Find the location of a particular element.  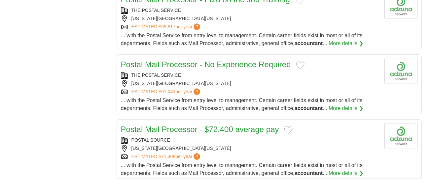

div: POSTAL SOURCE is located at coordinates (250, 140).